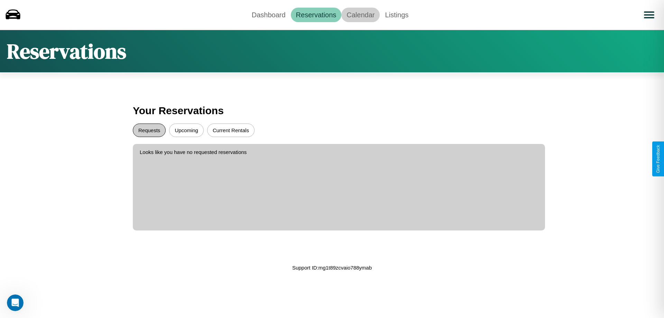  Describe the element at coordinates (269, 15) in the screenshot. I see `a: Dashboard` at that location.